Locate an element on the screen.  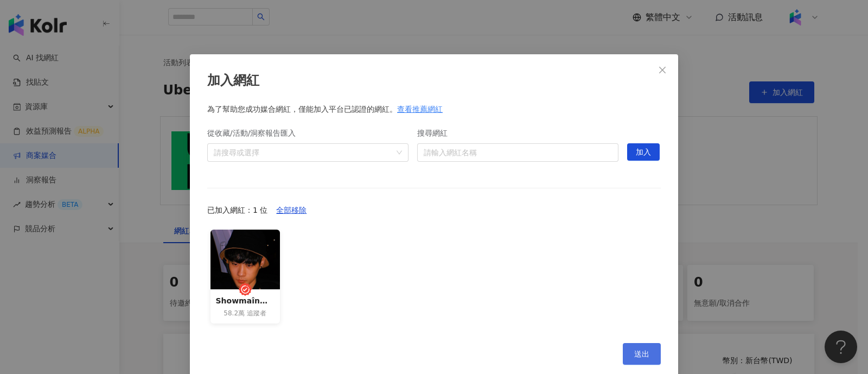
div: 為了幫助您成功媒合網紅，僅能加入平台已認證的網紅。 is located at coordinates (434, 109).